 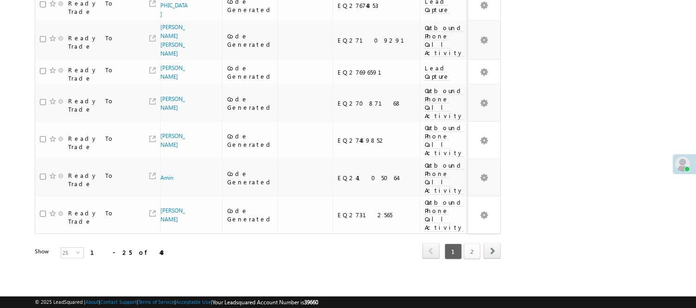 I want to click on div: 1 - 25 of 48, so click(x=128, y=252).